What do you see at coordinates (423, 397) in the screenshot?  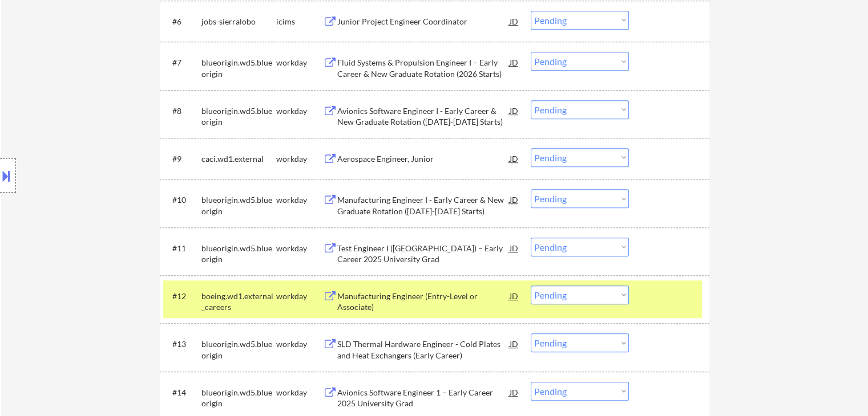 I see `div: Avionics Software Engineer 1 – Early Career 2025 University Grad` at bounding box center [423, 397].